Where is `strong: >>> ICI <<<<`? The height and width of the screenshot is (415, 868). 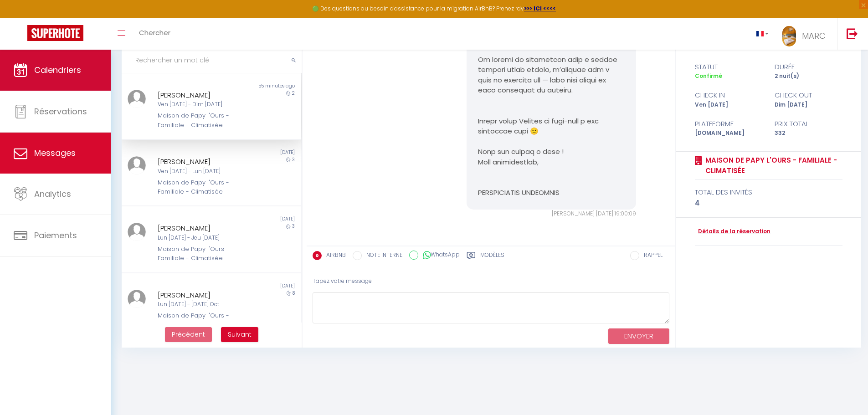
strong: >>> ICI <<<< is located at coordinates (540, 8).